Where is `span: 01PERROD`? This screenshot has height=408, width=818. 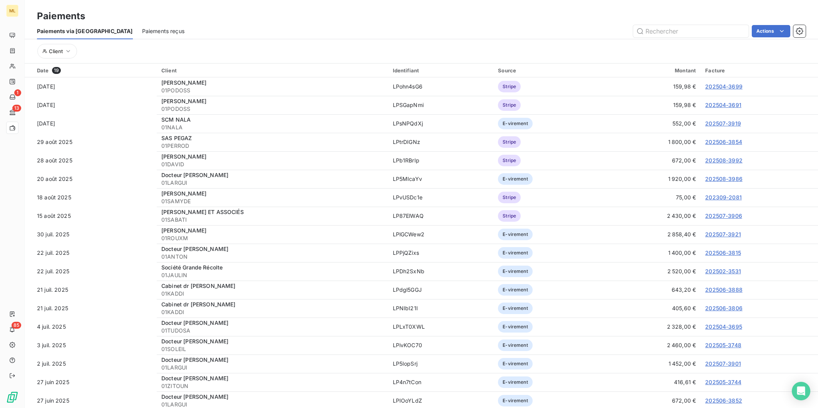 span: 01PERROD is located at coordinates (272, 146).